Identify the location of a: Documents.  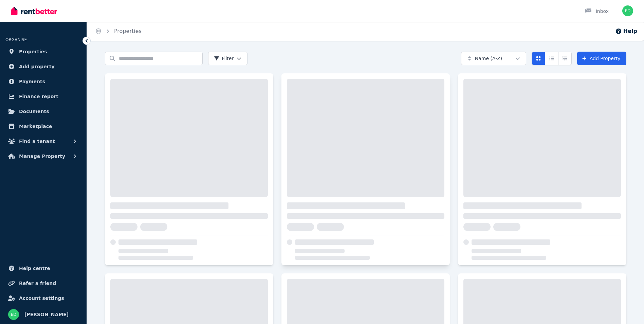
(43, 111).